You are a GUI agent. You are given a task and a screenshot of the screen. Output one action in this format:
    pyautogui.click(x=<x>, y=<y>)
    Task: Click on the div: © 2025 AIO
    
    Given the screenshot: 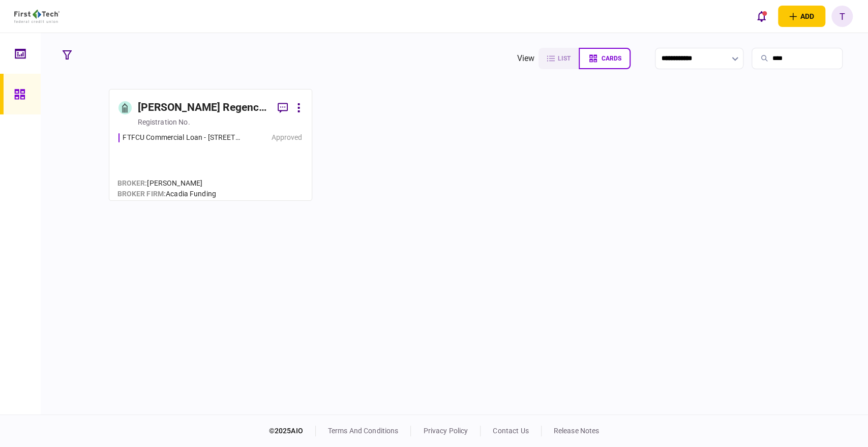 What is the action you would take?
    pyautogui.click(x=292, y=431)
    